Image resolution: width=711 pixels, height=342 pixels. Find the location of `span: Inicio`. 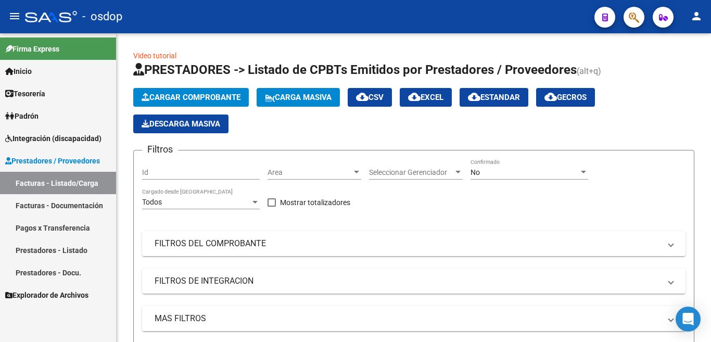

span: Inicio is located at coordinates (18, 71).